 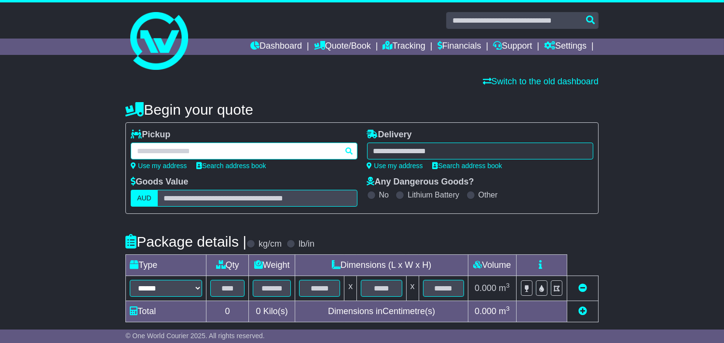 I want to click on td: Dimensions (L x W x H), so click(x=381, y=266).